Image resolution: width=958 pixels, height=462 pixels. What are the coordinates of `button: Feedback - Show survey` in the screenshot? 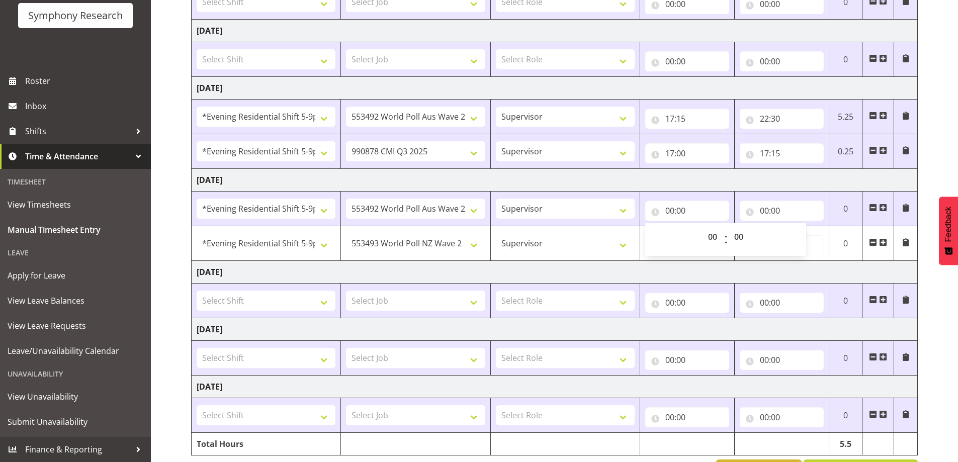 It's located at (949, 231).